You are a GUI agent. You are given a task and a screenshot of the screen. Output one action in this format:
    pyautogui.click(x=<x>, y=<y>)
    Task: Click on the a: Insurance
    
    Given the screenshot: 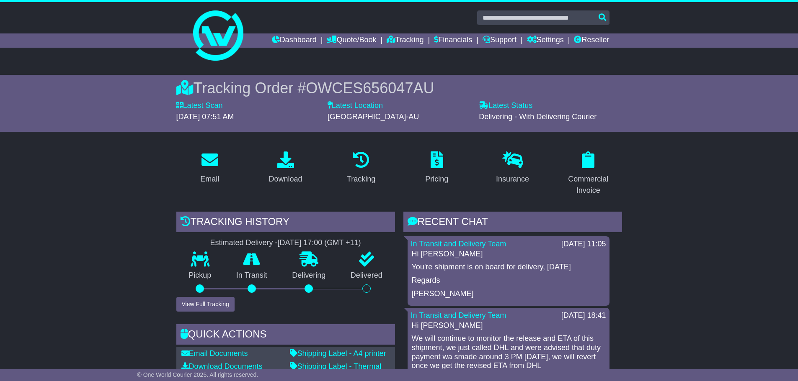 What is the action you would take?
    pyautogui.click(x=512, y=168)
    